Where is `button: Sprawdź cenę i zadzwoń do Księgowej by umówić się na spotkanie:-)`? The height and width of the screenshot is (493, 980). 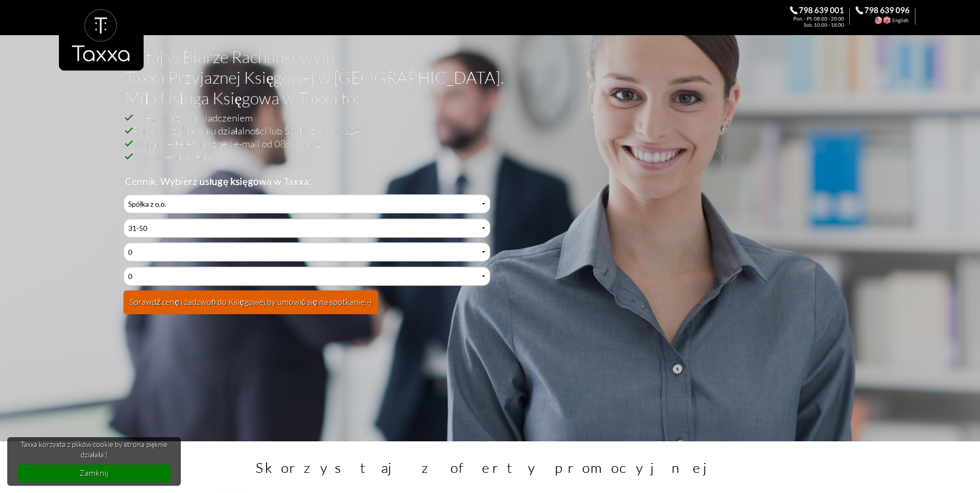 button: Sprawdź cenę i zadzwoń do Księgowej by umówić się na spotkanie:-) is located at coordinates (251, 302).